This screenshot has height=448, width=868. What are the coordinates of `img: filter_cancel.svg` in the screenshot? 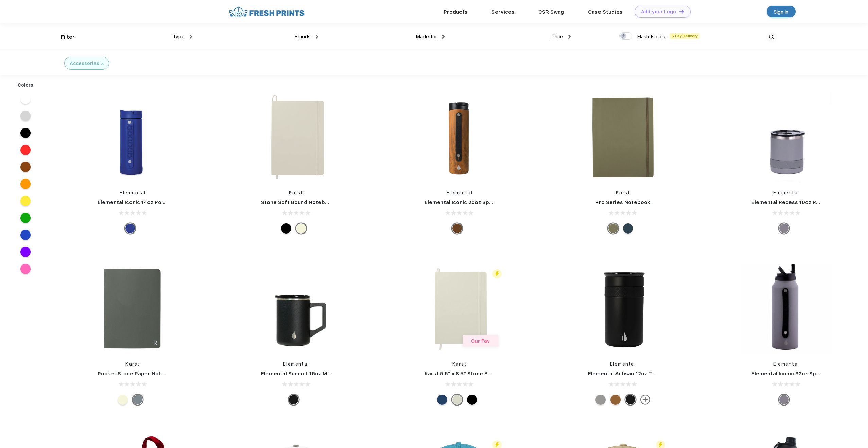 It's located at (102, 64).